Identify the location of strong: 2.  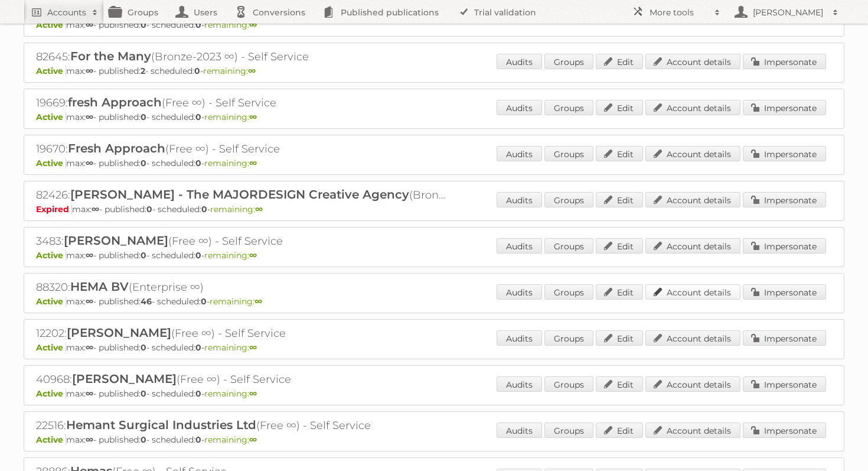
(143, 71).